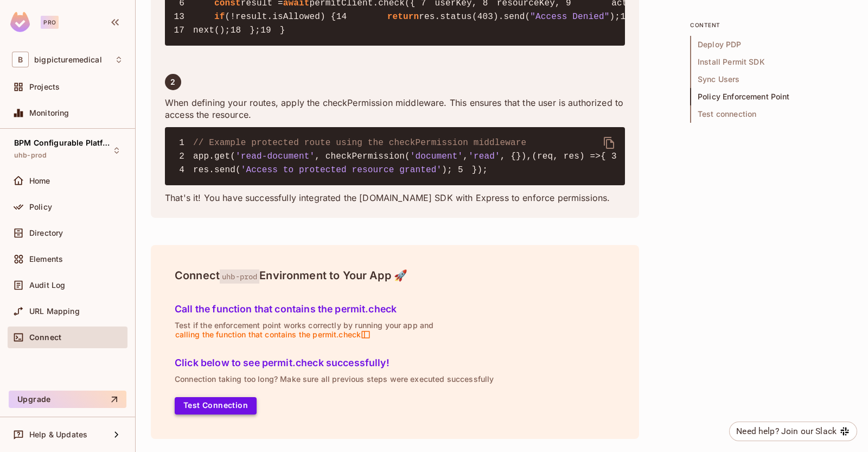 The width and height of the screenshot is (868, 452). What do you see at coordinates (50, 22) in the screenshot?
I see `div: Pro` at bounding box center [50, 22].